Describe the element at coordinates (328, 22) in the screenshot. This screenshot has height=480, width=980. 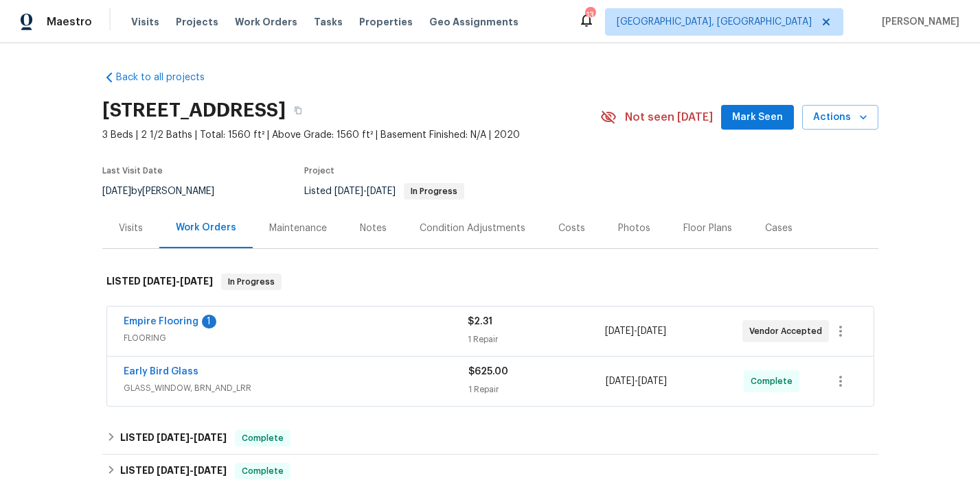
I see `span: Tasks` at that location.